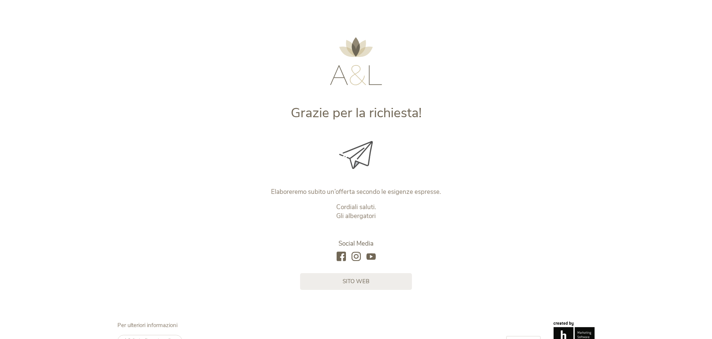  What do you see at coordinates (356, 212) in the screenshot?
I see `p: Cordiali saluti. Gli albergatori` at bounding box center [356, 212].